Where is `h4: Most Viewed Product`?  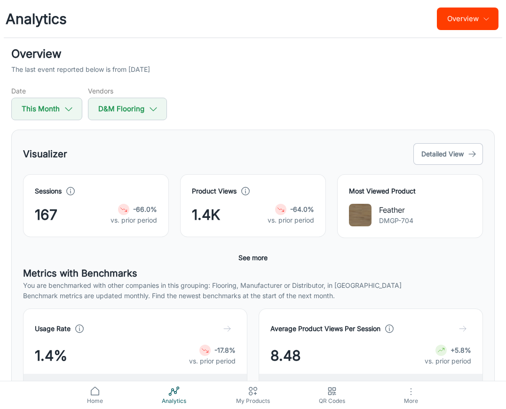
h4: Most Viewed Product is located at coordinates (410, 191).